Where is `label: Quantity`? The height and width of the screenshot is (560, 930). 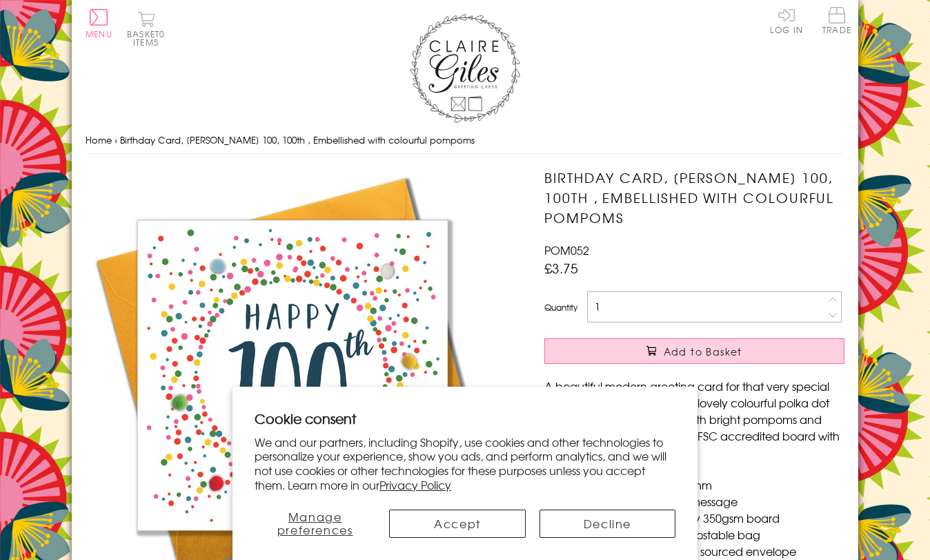 label: Quantity is located at coordinates (561, 307).